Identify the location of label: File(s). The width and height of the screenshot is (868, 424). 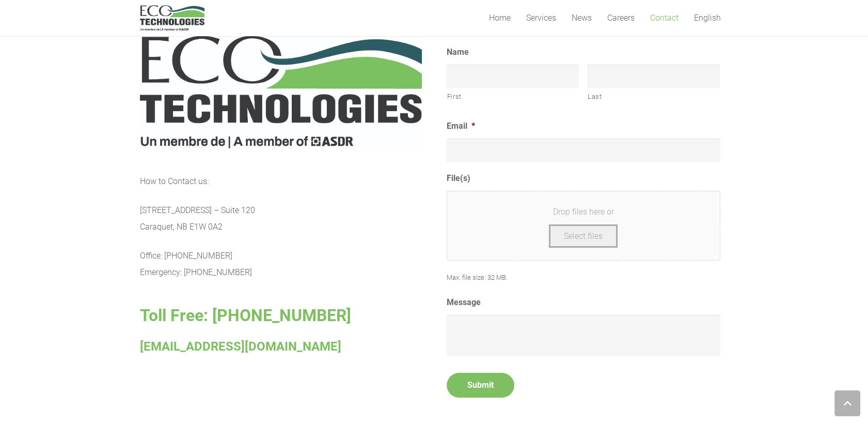
(459, 178).